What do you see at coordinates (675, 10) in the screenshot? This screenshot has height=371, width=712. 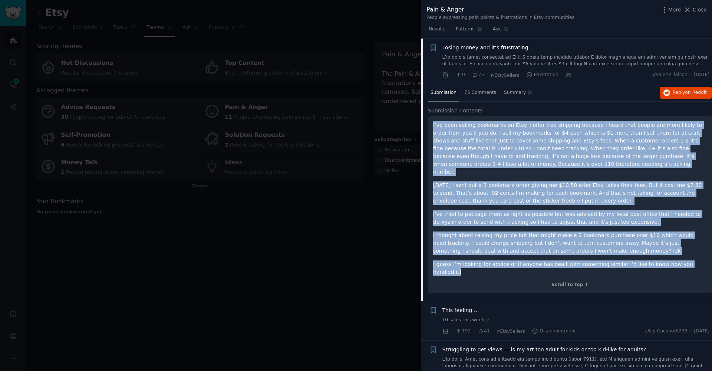 I see `span: More` at bounding box center [675, 10].